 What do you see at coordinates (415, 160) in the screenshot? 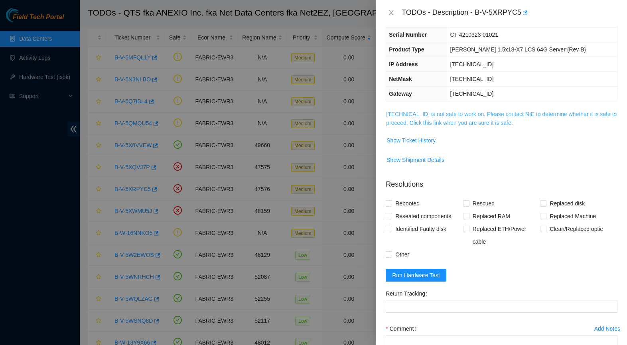
I see `span: Show Shipment Details` at bounding box center [415, 160].